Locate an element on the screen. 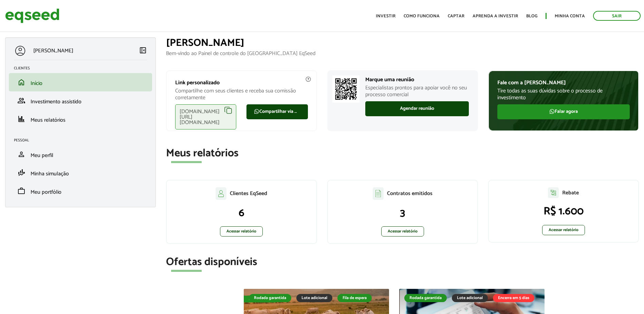  p: Compartilhe com seus clientes e receba sua comissão corretamente is located at coordinates (241, 94).